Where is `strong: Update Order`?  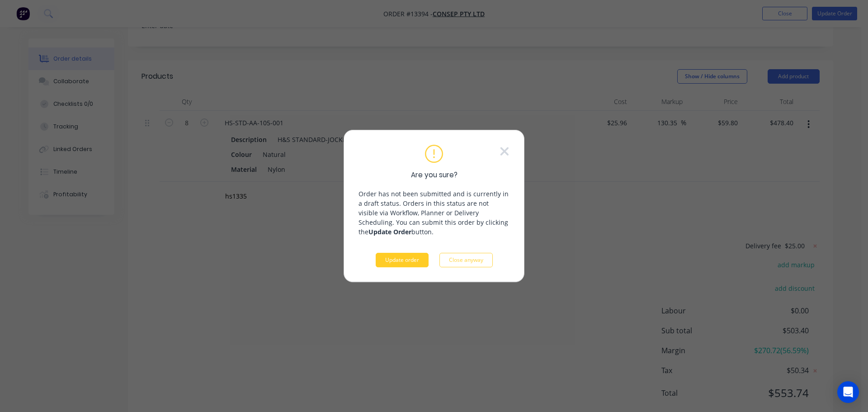
strong: Update Order is located at coordinates (390, 231).